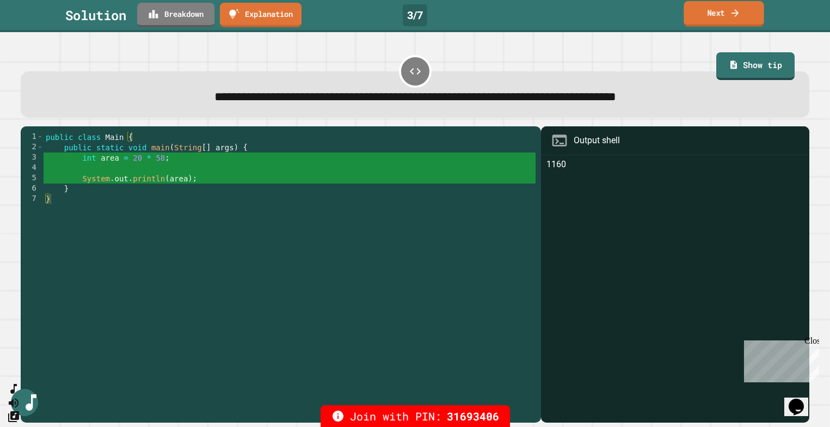 This screenshot has height=427, width=830. What do you see at coordinates (415, 15) in the screenshot?
I see `div: 3 / 7` at bounding box center [415, 15].